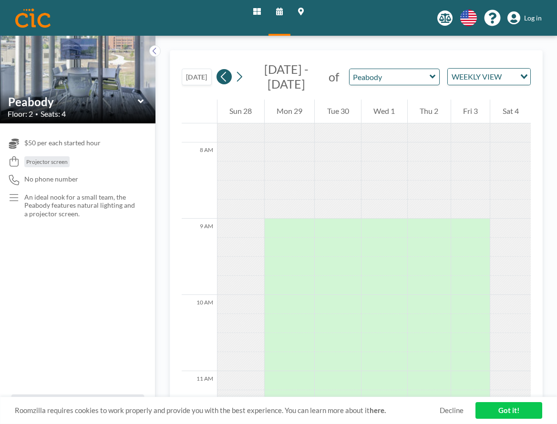 The width and height of the screenshot is (557, 424). Describe the element at coordinates (471, 112) in the screenshot. I see `div: Fri 3` at that location.